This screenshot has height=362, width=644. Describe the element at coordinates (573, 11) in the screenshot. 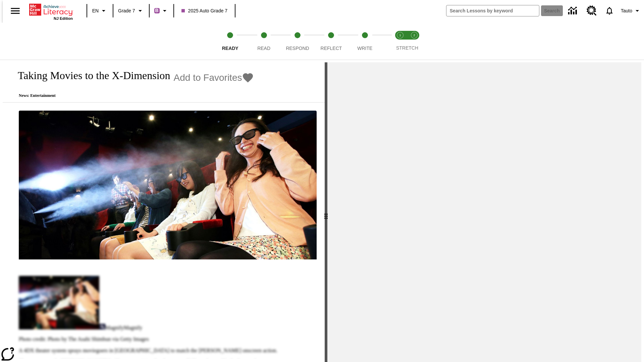

I see `a: Data Center` at that location.